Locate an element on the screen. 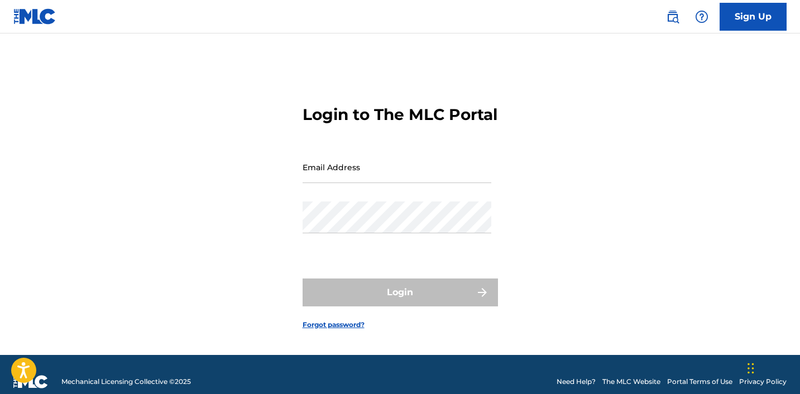 The width and height of the screenshot is (800, 394). a: Sign Up is located at coordinates (753, 17).